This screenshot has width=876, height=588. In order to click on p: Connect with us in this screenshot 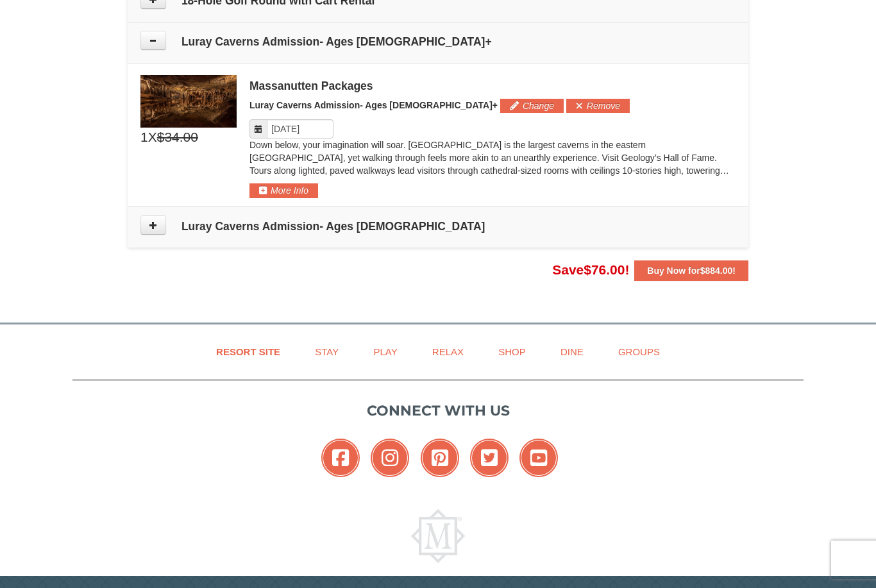, I will do `click(438, 410)`.